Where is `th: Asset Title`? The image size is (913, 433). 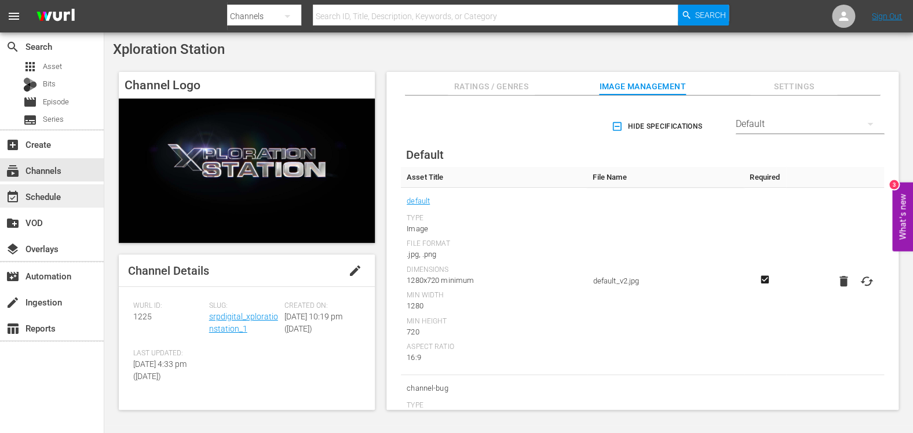 th: Asset Title is located at coordinates (493, 177).